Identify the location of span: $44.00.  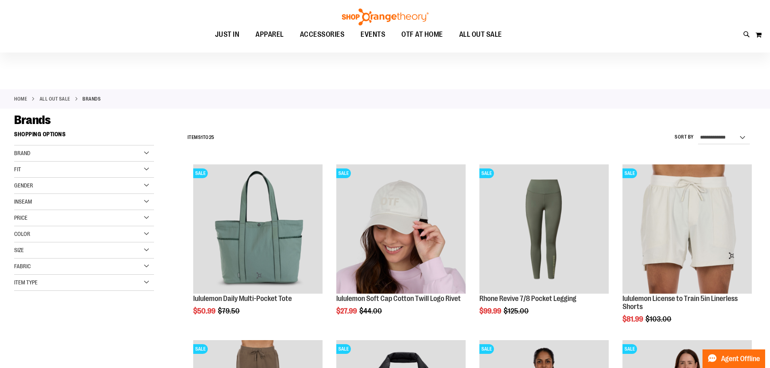
(371, 311).